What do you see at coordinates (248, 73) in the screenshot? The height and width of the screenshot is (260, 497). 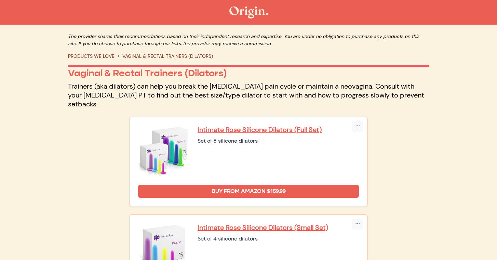 I see `p: Vaginal & Rectal Trainers (Dilators)` at bounding box center [248, 73].